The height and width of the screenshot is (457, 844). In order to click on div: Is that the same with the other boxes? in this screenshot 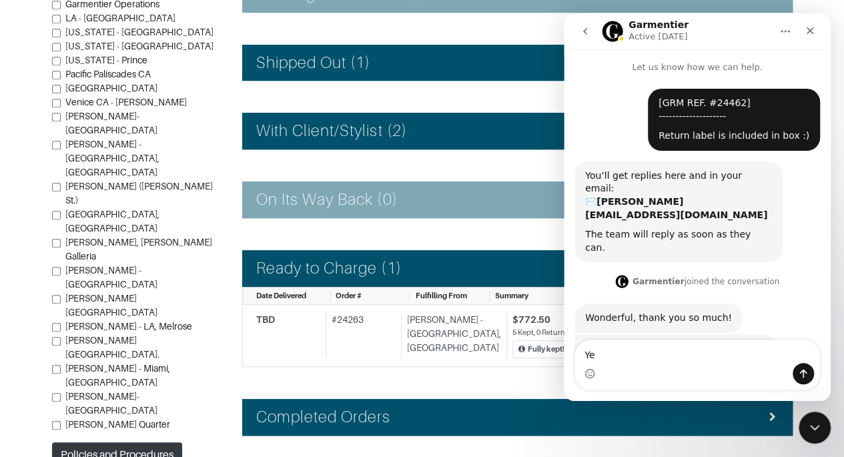, I will do `click(111, 336)`.